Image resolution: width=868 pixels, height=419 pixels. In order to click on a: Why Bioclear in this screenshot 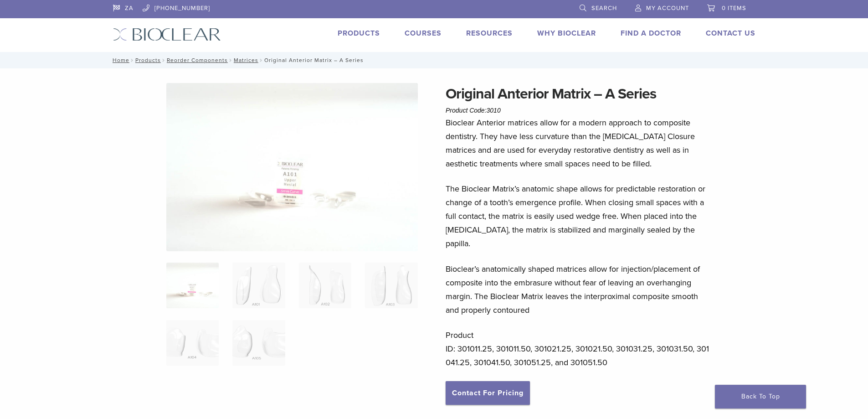, I will do `click(566, 33)`.